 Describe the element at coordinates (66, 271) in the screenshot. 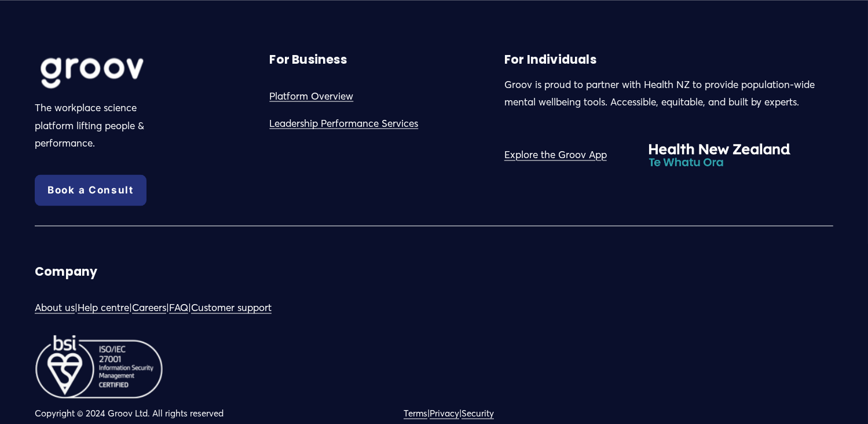

I see `strong: Company` at that location.